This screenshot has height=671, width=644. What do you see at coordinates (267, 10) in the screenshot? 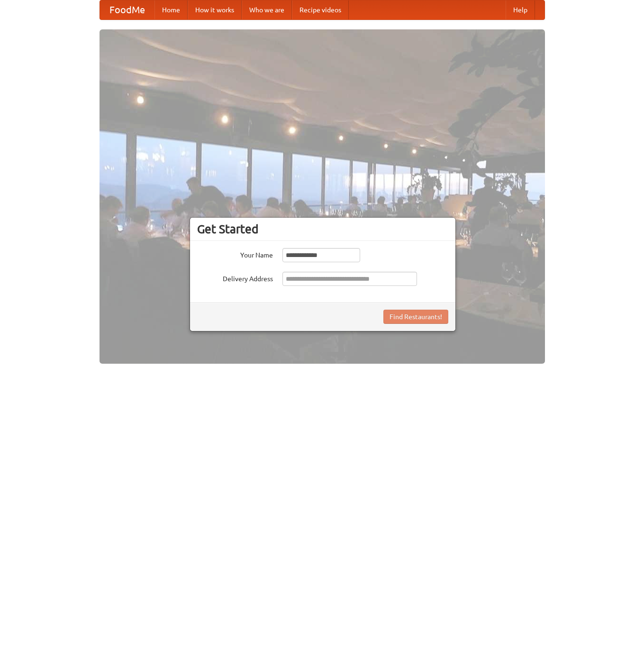
I see `a: Who we are` at bounding box center [267, 10].